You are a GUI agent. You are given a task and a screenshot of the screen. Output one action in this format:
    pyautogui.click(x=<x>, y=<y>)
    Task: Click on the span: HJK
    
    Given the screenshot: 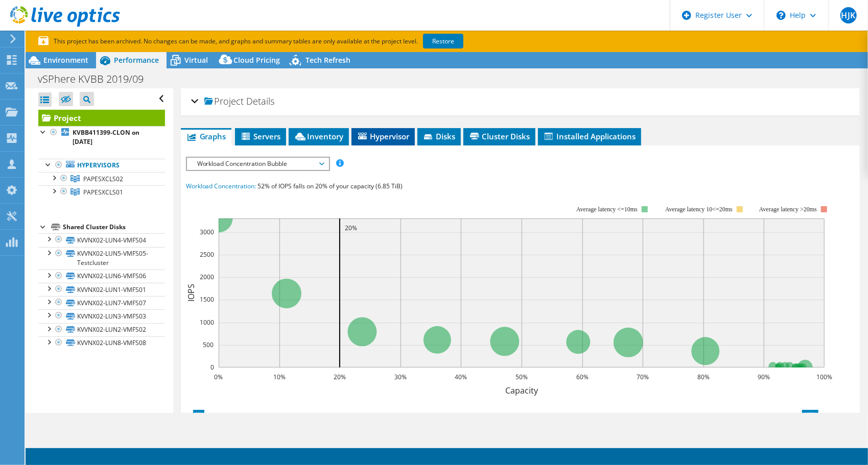 What is the action you would take?
    pyautogui.click(x=849, y=16)
    